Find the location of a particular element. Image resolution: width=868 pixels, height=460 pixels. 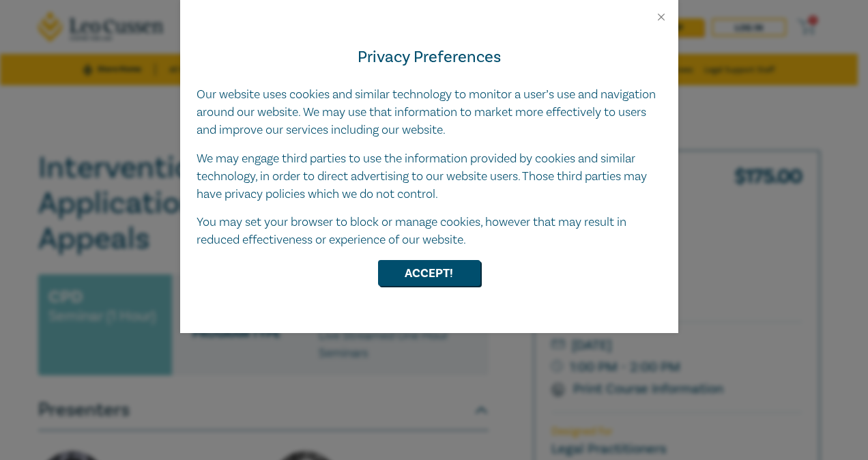

button: Close is located at coordinates (662, 17).